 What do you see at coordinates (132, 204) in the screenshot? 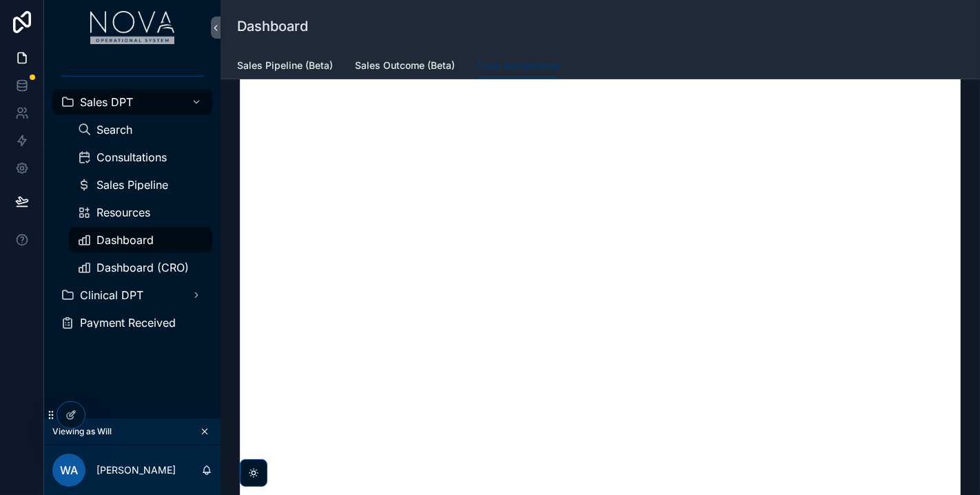
I see `div: scrollable content` at bounding box center [132, 204].